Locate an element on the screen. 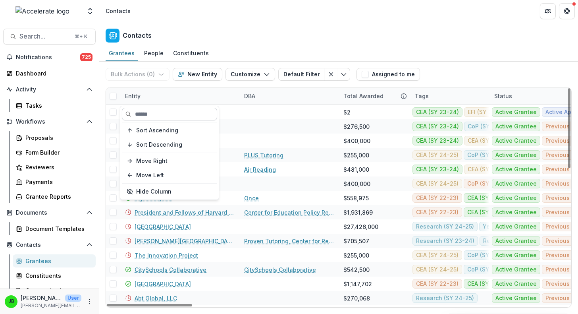  a: Once is located at coordinates (251, 198).